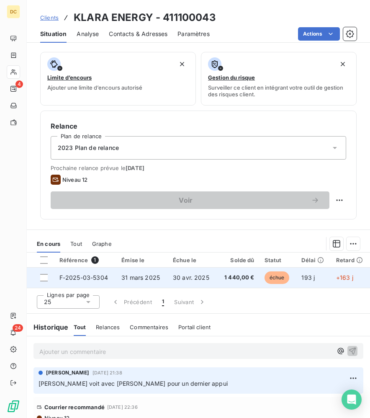 This screenshot has width=370, height=418. What do you see at coordinates (88, 148) in the screenshot?
I see `span: 2023 Plan de relance` at bounding box center [88, 148].